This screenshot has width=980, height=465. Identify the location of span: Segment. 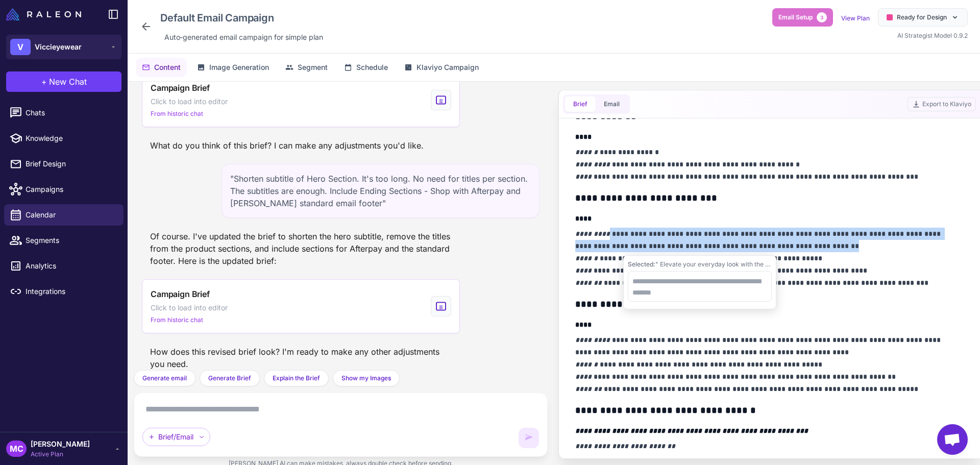
(312, 67).